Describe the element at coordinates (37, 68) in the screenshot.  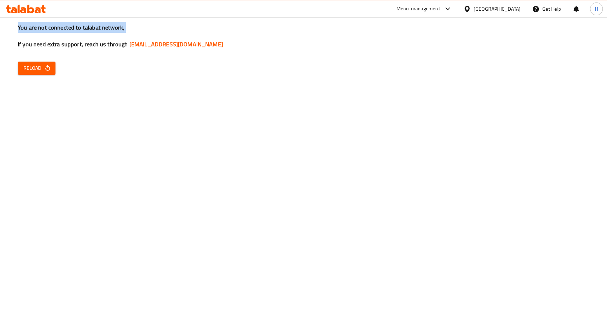
I see `span: Reload` at that location.